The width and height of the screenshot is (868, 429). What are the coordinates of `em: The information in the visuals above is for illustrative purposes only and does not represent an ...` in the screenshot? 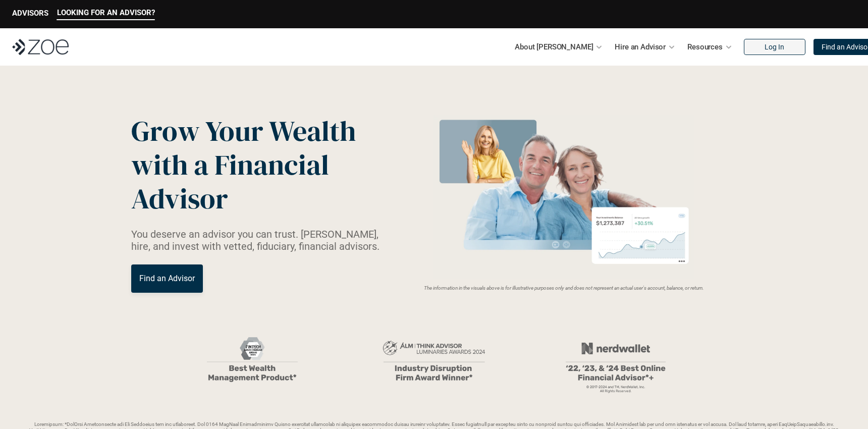 It's located at (564, 288).